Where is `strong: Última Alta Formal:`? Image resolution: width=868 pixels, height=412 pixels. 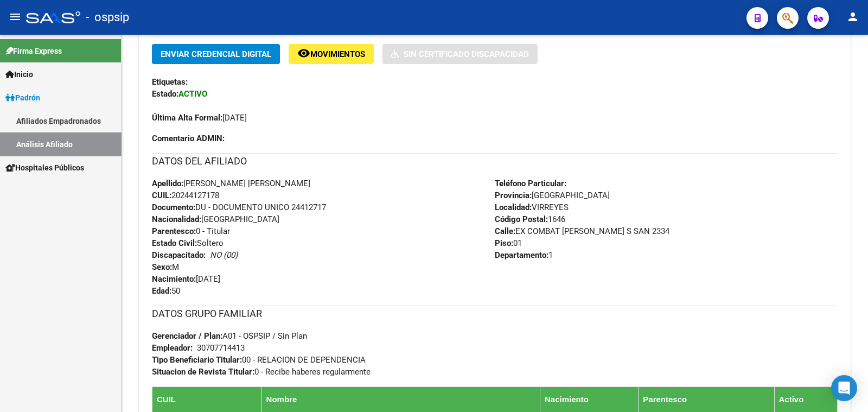
strong: Última Alta Formal: is located at coordinates (187, 118).